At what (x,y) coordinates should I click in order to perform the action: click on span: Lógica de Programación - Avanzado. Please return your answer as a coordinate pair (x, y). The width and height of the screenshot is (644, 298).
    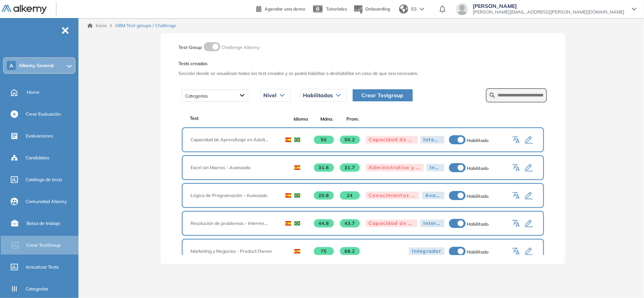
    Looking at the image, I should click on (233, 196).